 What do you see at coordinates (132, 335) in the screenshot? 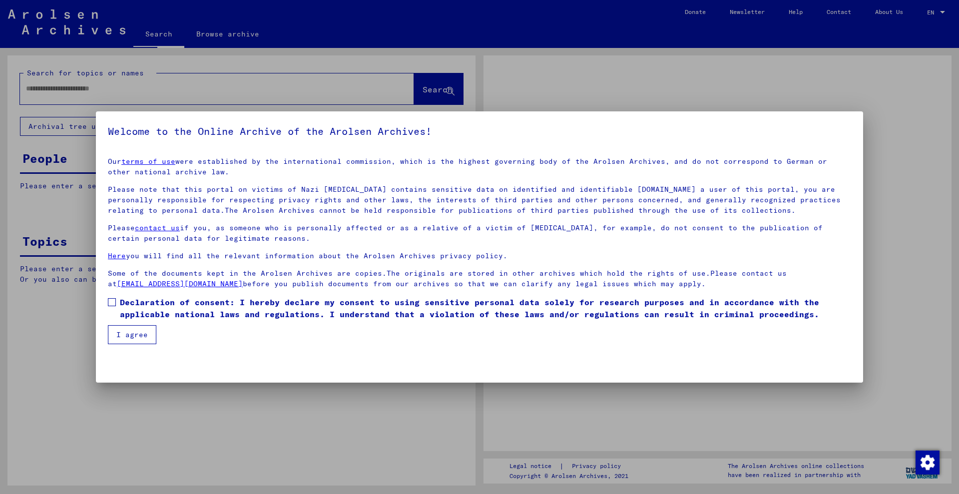
I see `button: I agree` at bounding box center [132, 335].